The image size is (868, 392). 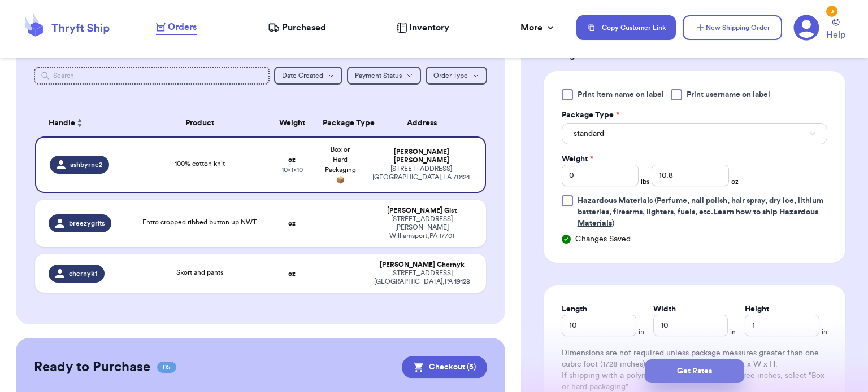 I want to click on span: 100% cotton knit, so click(x=199, y=164).